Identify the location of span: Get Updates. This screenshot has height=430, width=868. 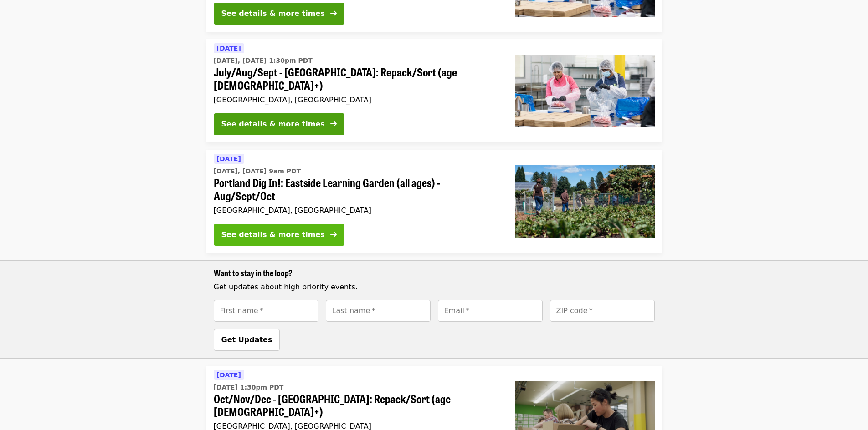
(247, 340).